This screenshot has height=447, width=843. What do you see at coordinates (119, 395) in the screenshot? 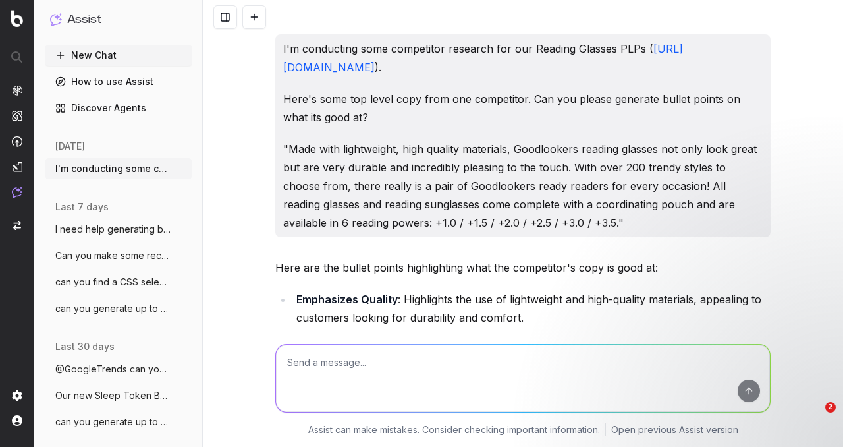
I see `button: Our new Sleep Token Band Tshirts are a m` at bounding box center [119, 395].